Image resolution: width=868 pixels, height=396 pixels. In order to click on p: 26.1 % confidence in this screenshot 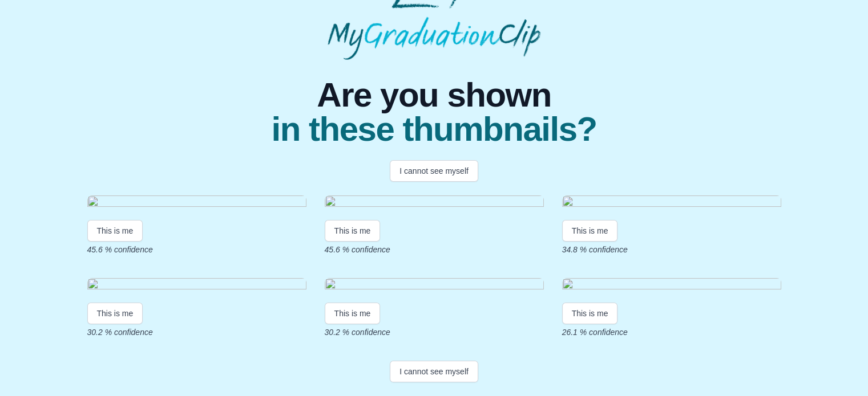, I will do `click(672, 333)`.